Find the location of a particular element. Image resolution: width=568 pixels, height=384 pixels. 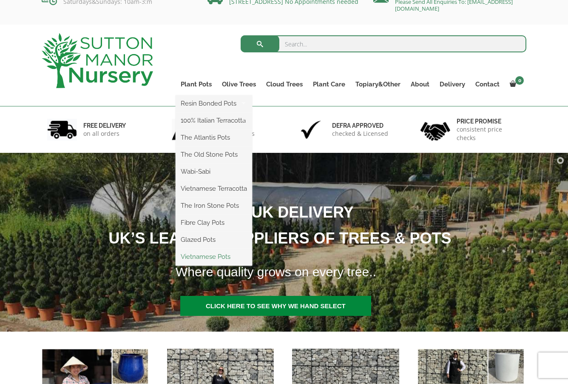

h6: FREE DELIVERY is located at coordinates (105, 125).